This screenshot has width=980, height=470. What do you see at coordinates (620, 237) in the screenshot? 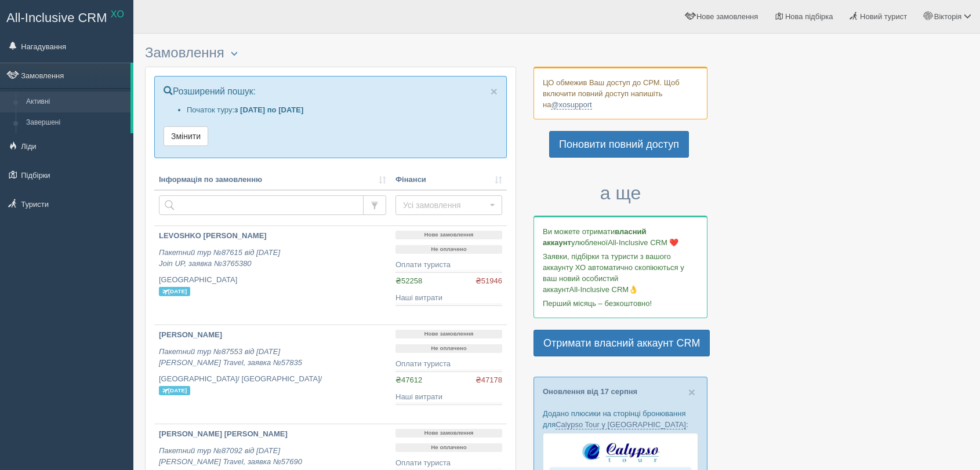
I see `p: Ви можете отримати улюбленої` at bounding box center [620, 237].